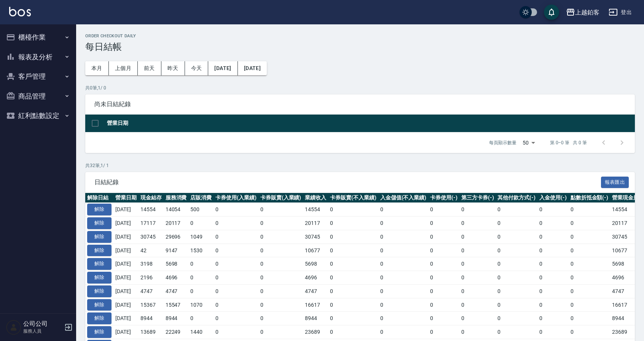 The width and height of the screenshot is (644, 341). Describe the element at coordinates (403, 198) in the screenshot. I see `th: 入金儲值(不入業績)` at that location.